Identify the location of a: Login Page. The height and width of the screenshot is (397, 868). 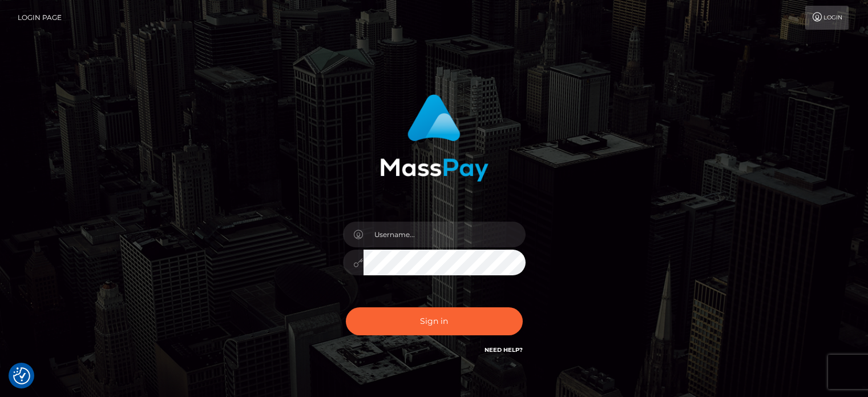
(39, 18).